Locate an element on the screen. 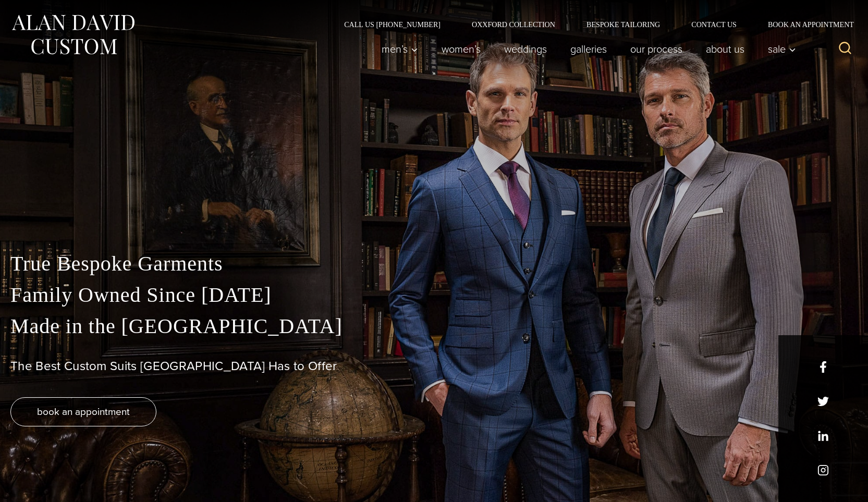  nav: Primary Navigation is located at coordinates (586, 49).